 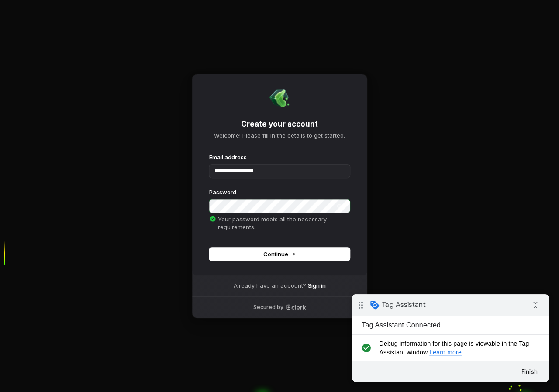 I want to click on span: Already have an account?, so click(x=270, y=285).